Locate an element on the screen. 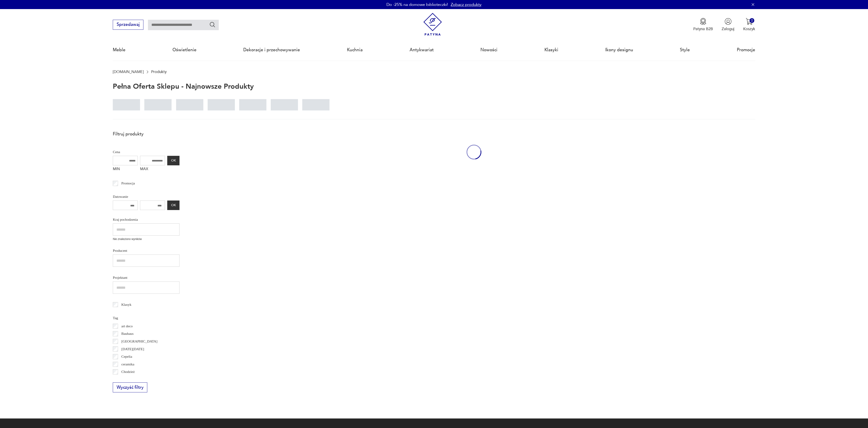 This screenshot has width=868, height=428. img: Patyna - sklep z meblami i dekoracjami vintage is located at coordinates (433, 24).